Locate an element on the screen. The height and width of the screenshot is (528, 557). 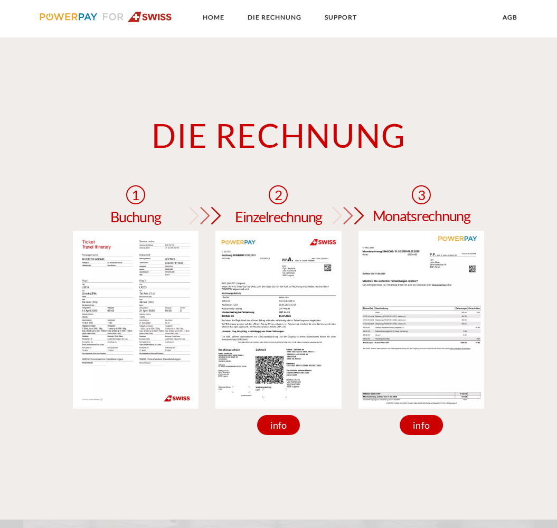
div: 1 is located at coordinates (136, 195).